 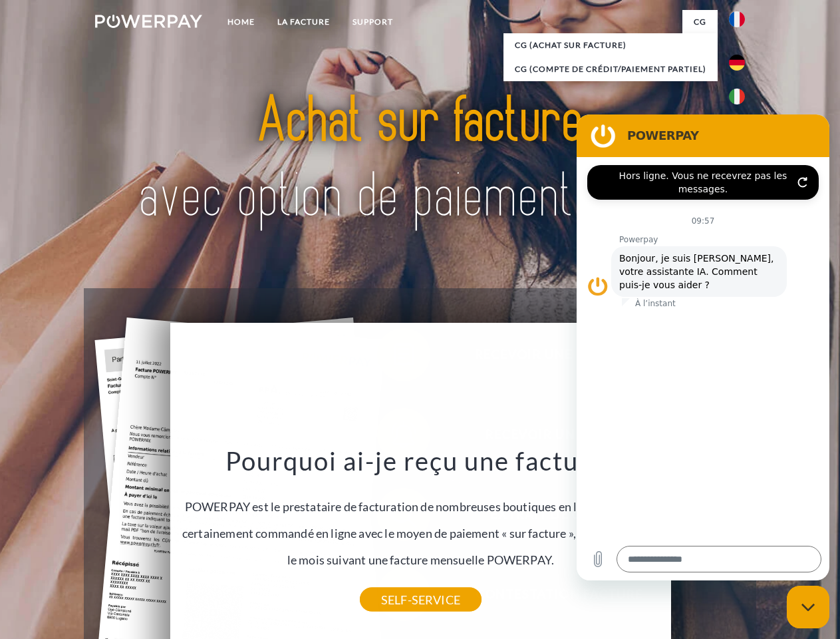 I want to click on div: POWERPAY est le prestataire de facturation de nombreuses boutiques en ligne. Vous avez certaineme..., so click(x=421, y=521).